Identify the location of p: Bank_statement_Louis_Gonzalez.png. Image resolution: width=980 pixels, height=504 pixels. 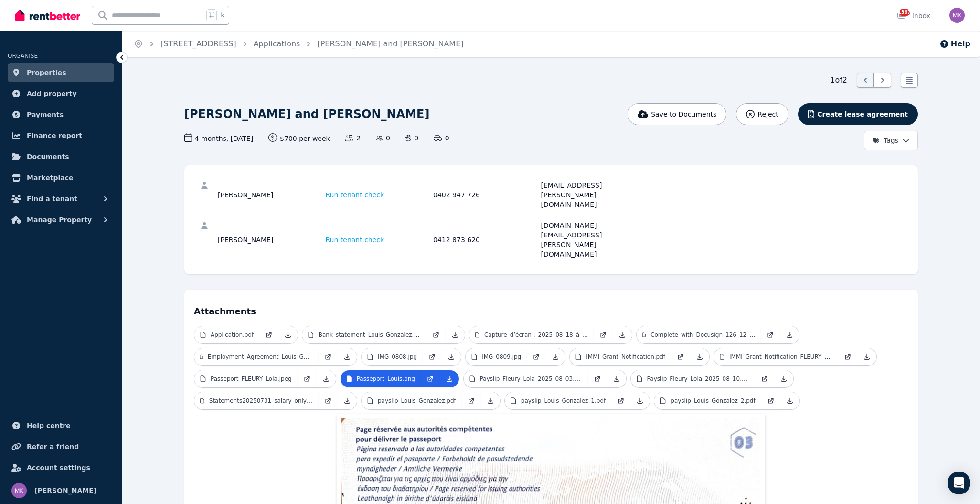
(370, 335).